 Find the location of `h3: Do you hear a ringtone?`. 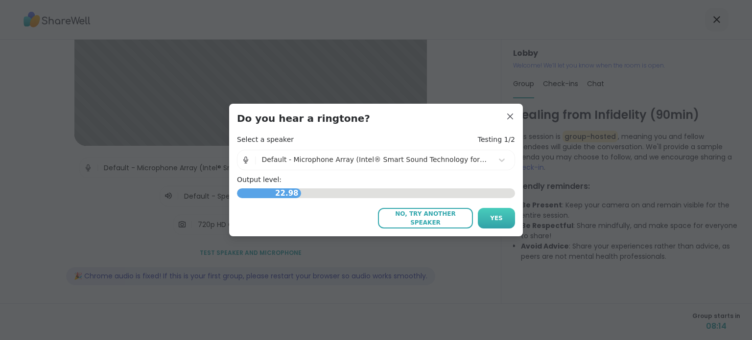

h3: Do you hear a ringtone? is located at coordinates (376, 118).